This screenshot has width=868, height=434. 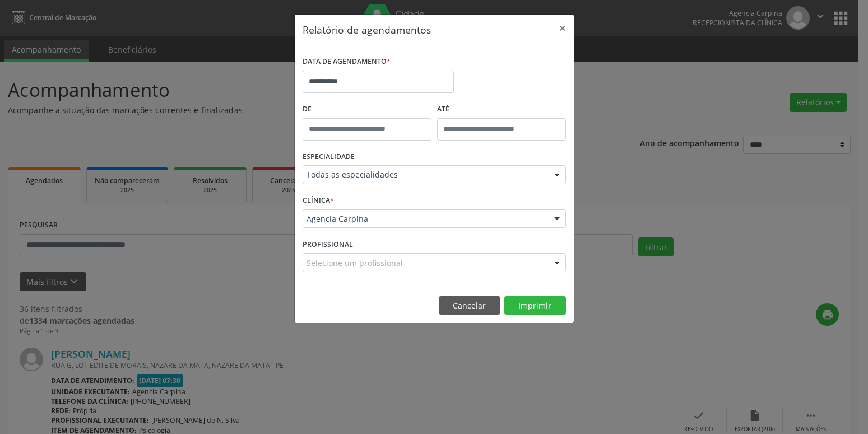 What do you see at coordinates (346, 62) in the screenshot?
I see `label: DATA DE AGENDAMENTO` at bounding box center [346, 62].